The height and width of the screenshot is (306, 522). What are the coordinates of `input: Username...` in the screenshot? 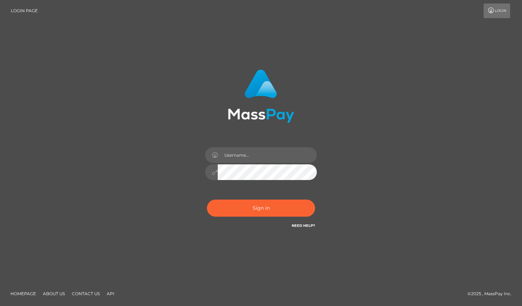 It's located at (267, 155).